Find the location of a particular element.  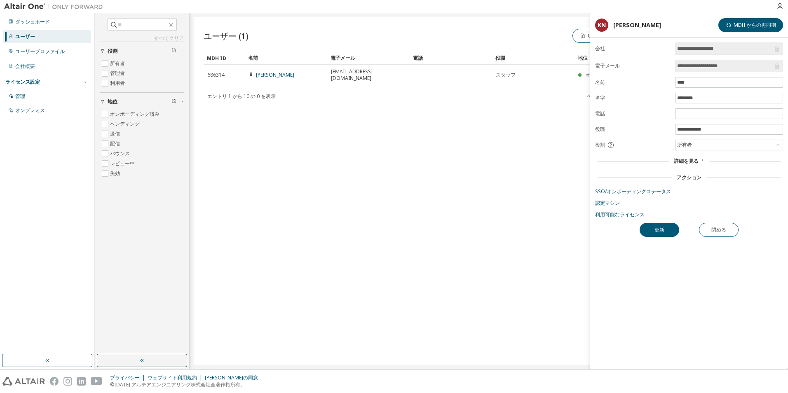

span: 地位 is located at coordinates (113, 102).